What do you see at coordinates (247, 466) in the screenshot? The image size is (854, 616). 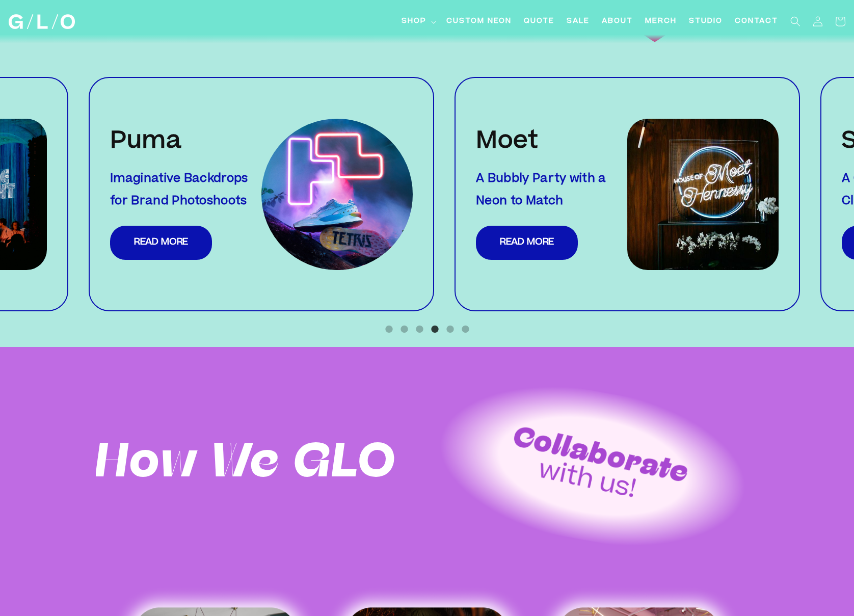 I see `p: How We GLO` at bounding box center [247, 466].